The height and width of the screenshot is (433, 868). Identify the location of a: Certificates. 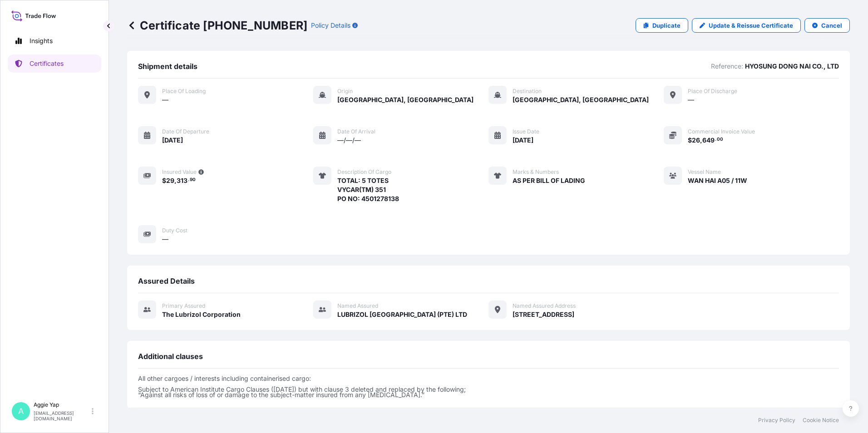
(54, 64).